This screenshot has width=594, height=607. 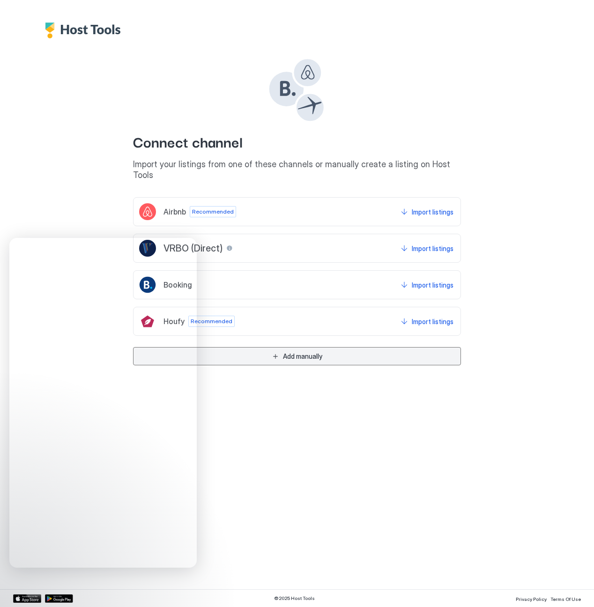 I want to click on span: Connect channel, so click(x=297, y=141).